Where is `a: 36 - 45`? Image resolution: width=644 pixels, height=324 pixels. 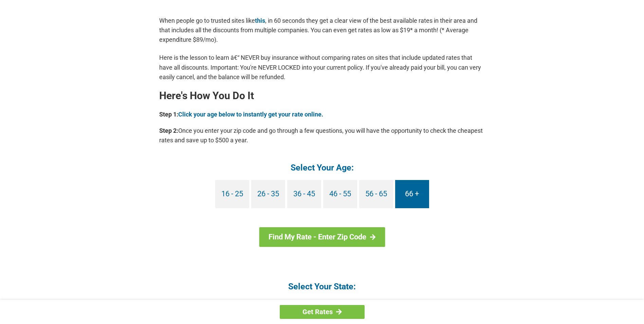
a: 36 - 45 is located at coordinates (304, 194).